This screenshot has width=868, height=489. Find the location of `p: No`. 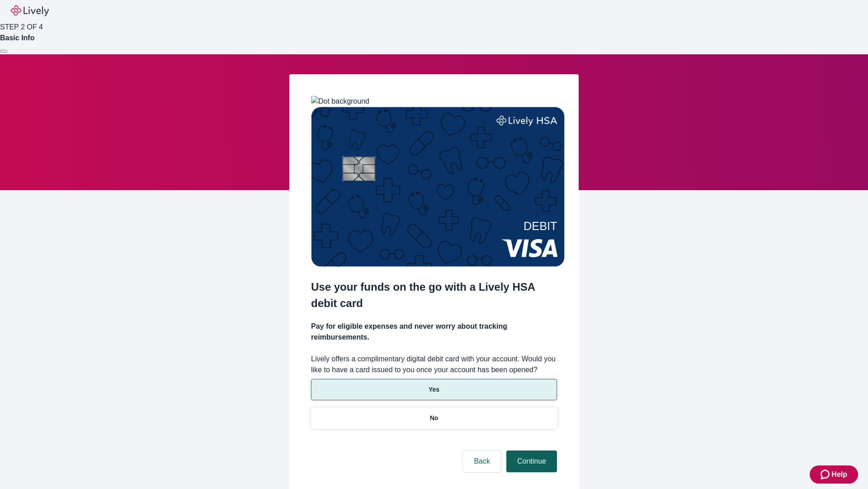

p: No is located at coordinates (434, 417).